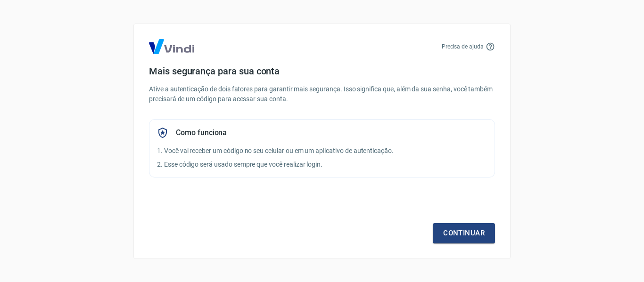 This screenshot has height=282, width=644. What do you see at coordinates (322, 165) in the screenshot?
I see `p: 2. Esse código será usado sempre que você realizar login.` at bounding box center [322, 165].